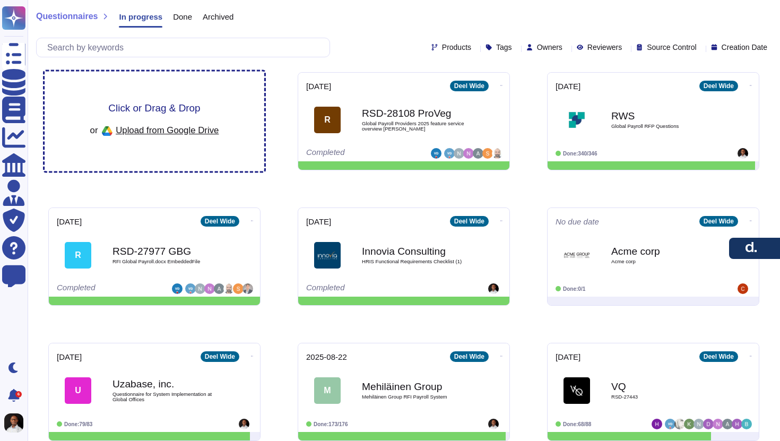 The image size is (780, 441). I want to click on span: Archived, so click(218, 16).